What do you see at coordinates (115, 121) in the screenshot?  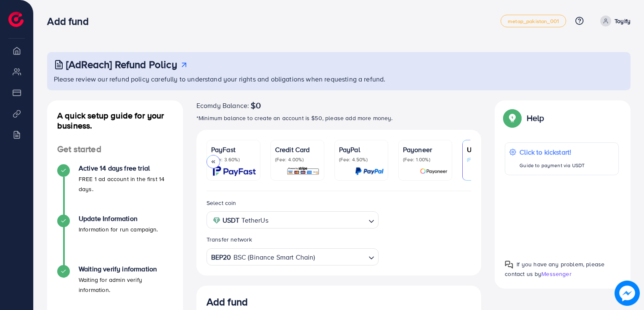 I see `h4: A quick setup guide for your business.` at bounding box center [115, 121].